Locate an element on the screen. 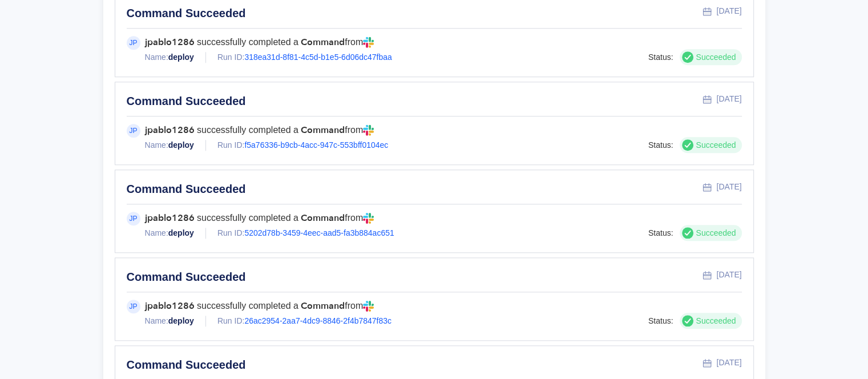 Image resolution: width=868 pixels, height=379 pixels. a: 5202d78b-3459-4eec-aad5-fa3b884ac651 is located at coordinates (319, 233).